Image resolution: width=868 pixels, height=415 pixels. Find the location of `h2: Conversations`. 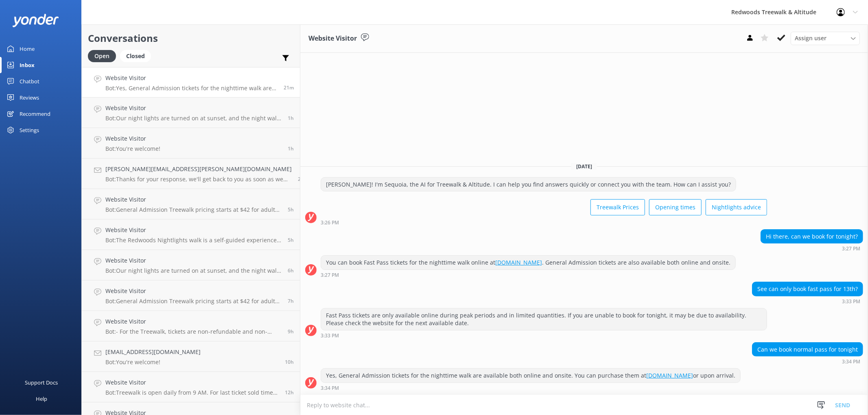

h2: Conversations is located at coordinates (191, 38).